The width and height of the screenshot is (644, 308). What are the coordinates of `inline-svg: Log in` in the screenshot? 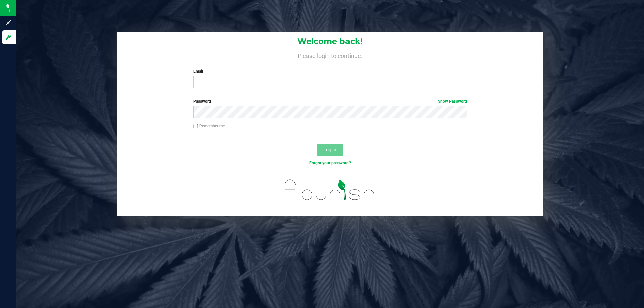 It's located at (8, 37).